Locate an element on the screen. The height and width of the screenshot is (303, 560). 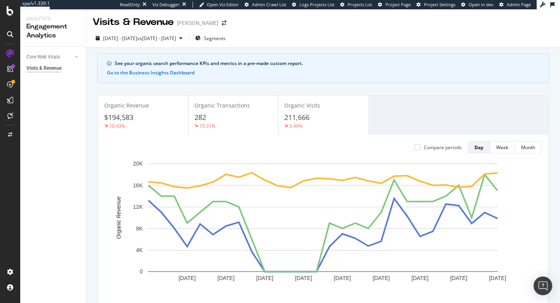
span: Open Viz Editor is located at coordinates (223, 4).